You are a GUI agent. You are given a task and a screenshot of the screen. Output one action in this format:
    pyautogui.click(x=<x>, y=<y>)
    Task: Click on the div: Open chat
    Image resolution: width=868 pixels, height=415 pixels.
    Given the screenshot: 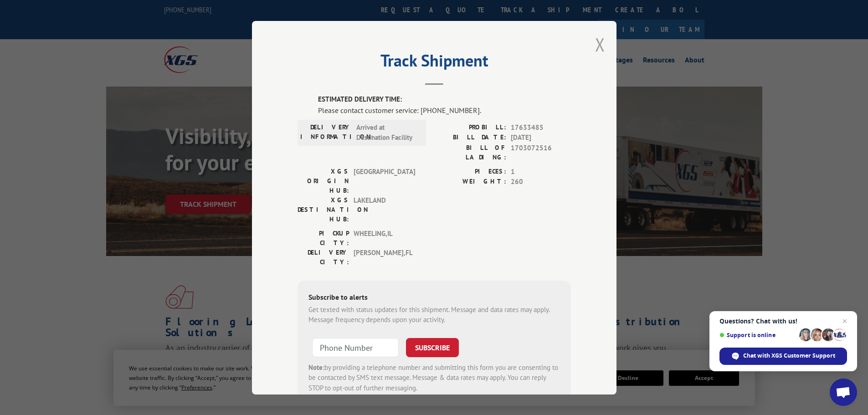 What is the action you would take?
    pyautogui.click(x=844, y=393)
    